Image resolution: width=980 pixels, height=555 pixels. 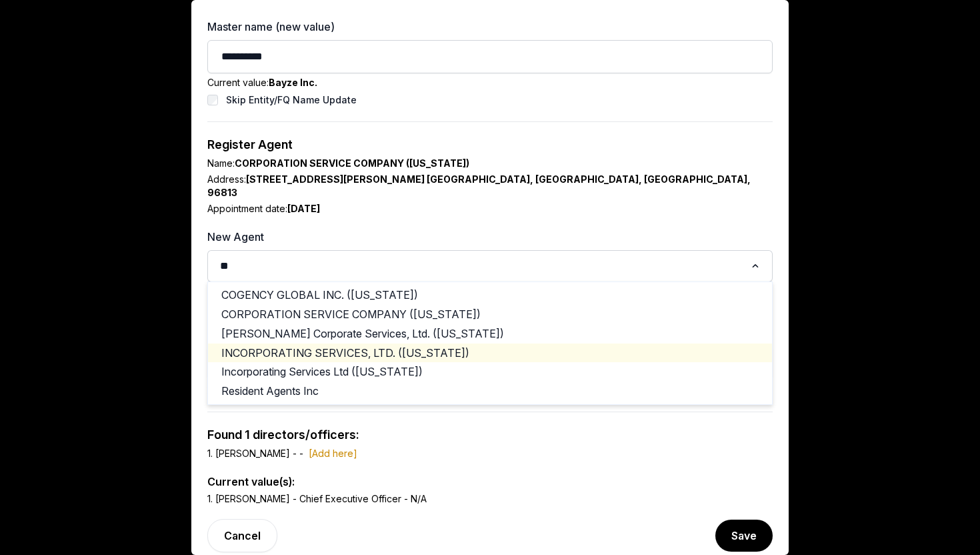 I want to click on label: Skip Entity/FQ Name Update, so click(x=291, y=100).